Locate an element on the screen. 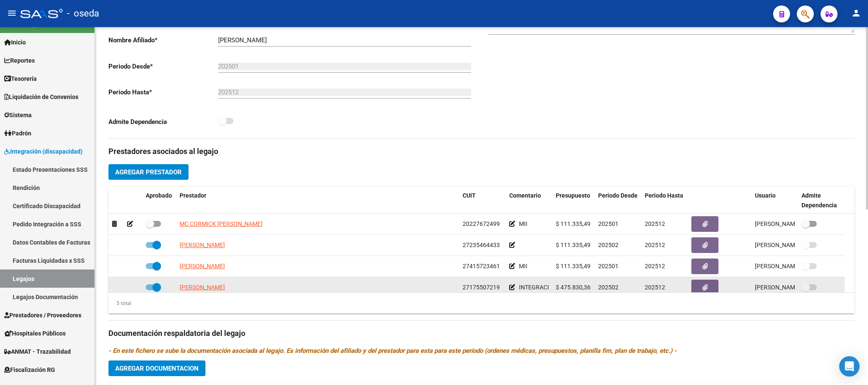 The width and height of the screenshot is (868, 385). datatable-header-cell: Presupuesto is located at coordinates (574, 201).